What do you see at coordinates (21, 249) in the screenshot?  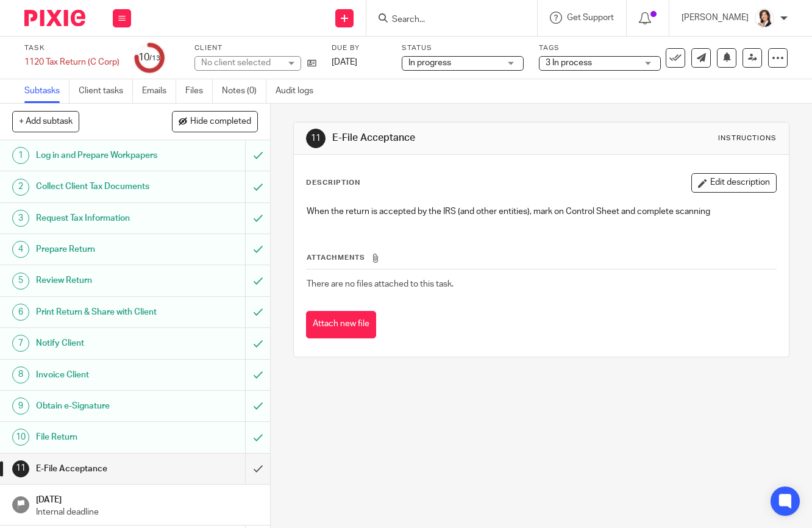 I see `div: 4` at bounding box center [21, 249].